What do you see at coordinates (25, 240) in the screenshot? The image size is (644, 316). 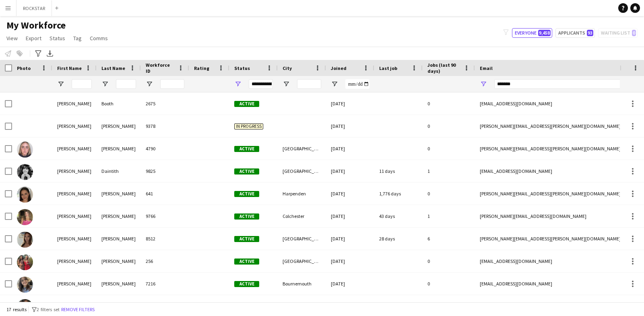 I see `img: Eleanor Gomes` at bounding box center [25, 240].